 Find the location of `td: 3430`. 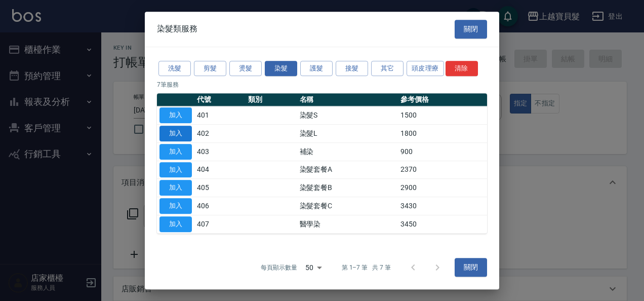

td: 3430 is located at coordinates (442, 206).